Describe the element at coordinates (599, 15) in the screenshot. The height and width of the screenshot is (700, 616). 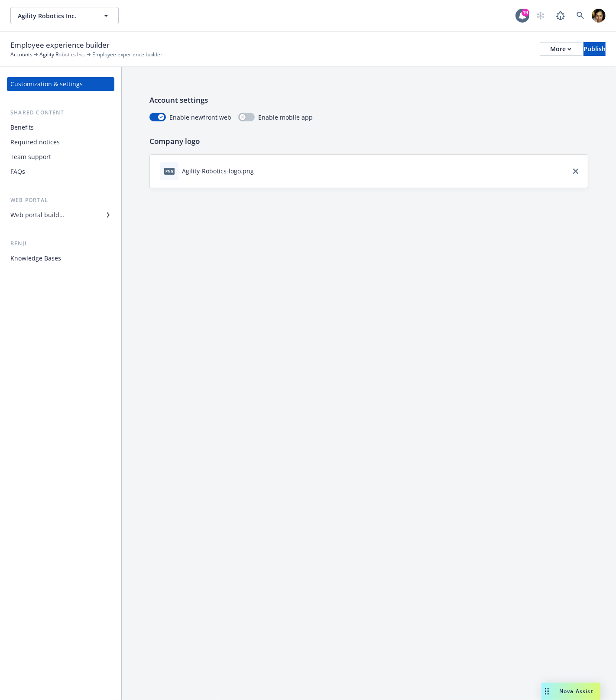
I see `img: photo` at that location.